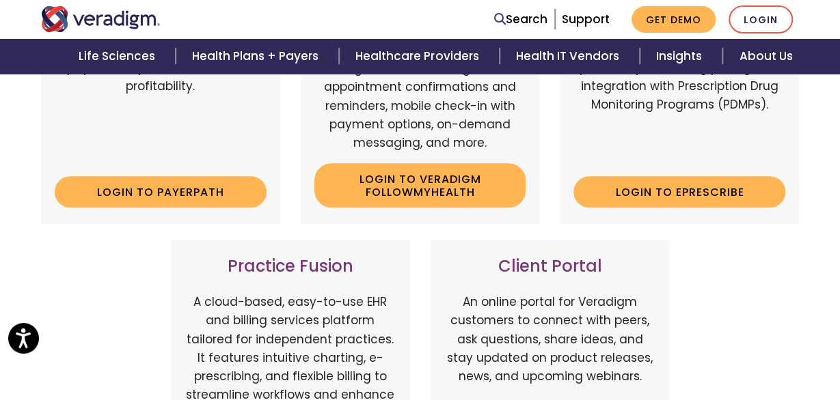 Image resolution: width=840 pixels, height=400 pixels. Describe the element at coordinates (420, 79) in the screenshot. I see `p: Veradigm FollowMyHealth's Mobile Patient Experience enhances patient access via mobile devices, o...` at that location.